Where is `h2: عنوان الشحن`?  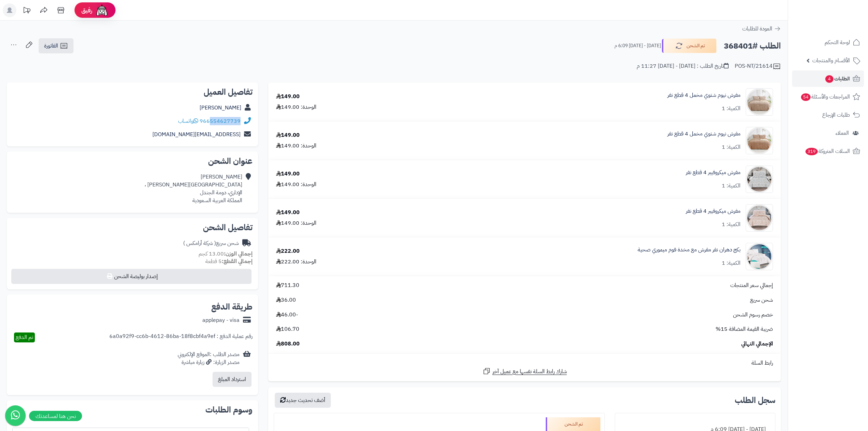
h2: عنوان الشحن is located at coordinates (132, 161).